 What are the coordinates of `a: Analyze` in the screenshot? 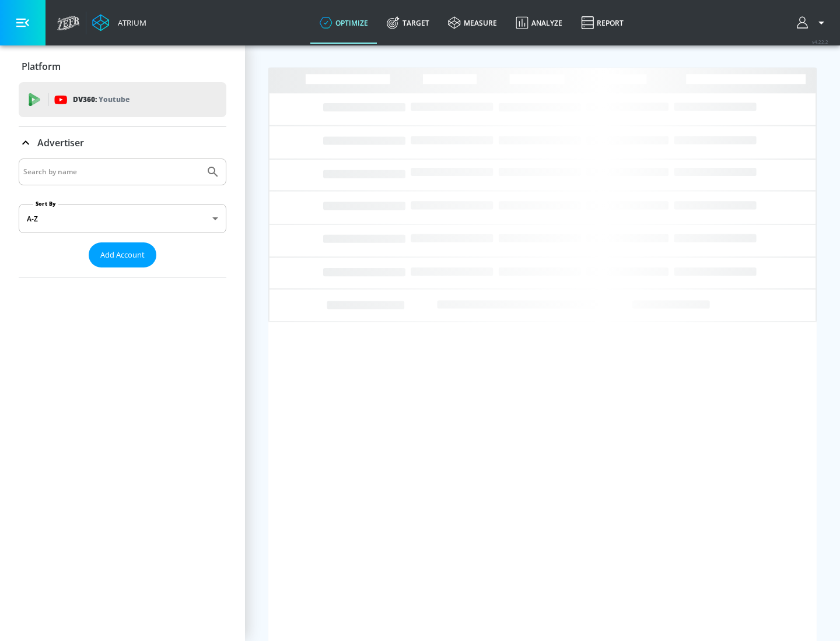 It's located at (538, 23).